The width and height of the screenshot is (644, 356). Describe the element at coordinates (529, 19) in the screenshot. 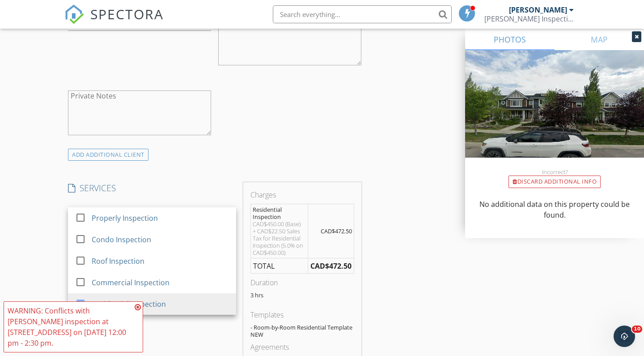

I see `div: Samson Inspections` at that location.